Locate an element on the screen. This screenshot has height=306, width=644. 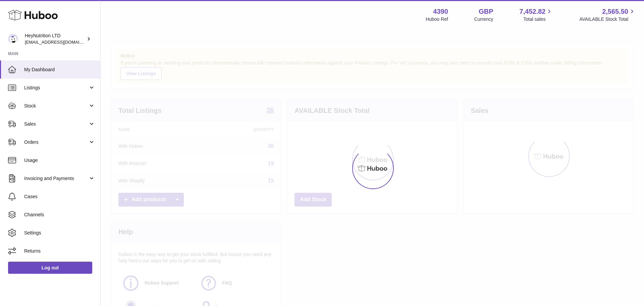
a: 2,565.50 AVAILABLE Stock Total is located at coordinates (608, 15).